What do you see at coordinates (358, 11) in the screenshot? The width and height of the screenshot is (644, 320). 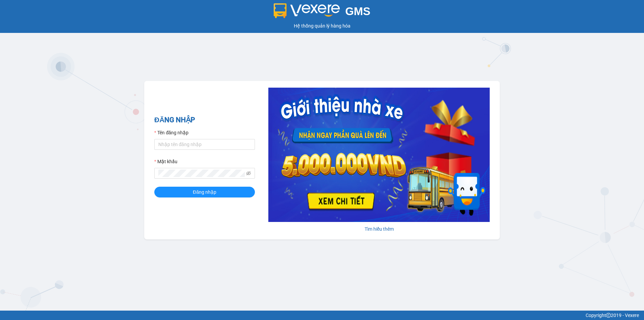 I see `span: GMS` at bounding box center [358, 11].